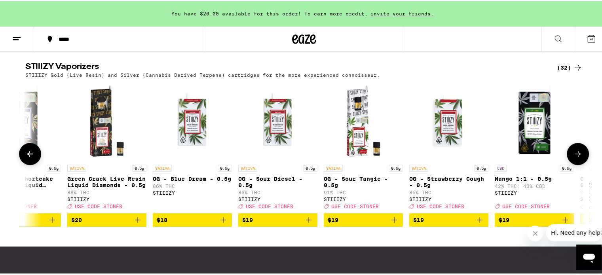  What do you see at coordinates (449, 120) in the screenshot?
I see `img: STIIIZY - OG - Strawberry Cough - 0.5g` at bounding box center [449, 120].